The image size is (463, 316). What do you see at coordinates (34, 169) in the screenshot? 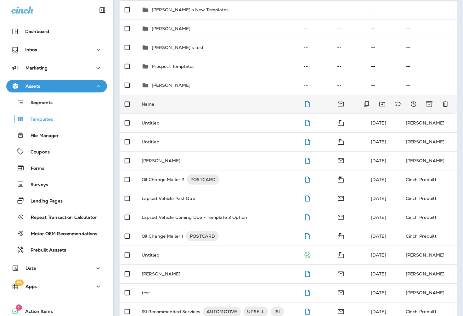
I see `p: Forms` at bounding box center [34, 169].